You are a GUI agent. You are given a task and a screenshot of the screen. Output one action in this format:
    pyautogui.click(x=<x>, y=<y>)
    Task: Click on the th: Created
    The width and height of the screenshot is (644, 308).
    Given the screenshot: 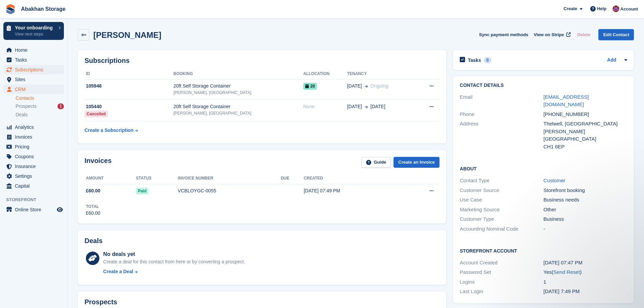 What is the action you would take?
    pyautogui.click(x=352, y=178)
    